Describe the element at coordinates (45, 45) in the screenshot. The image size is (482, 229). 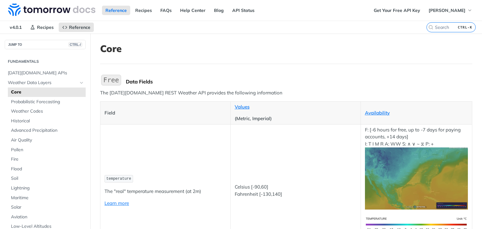
I see `button: JUMP TOCTRL-/` at that location.